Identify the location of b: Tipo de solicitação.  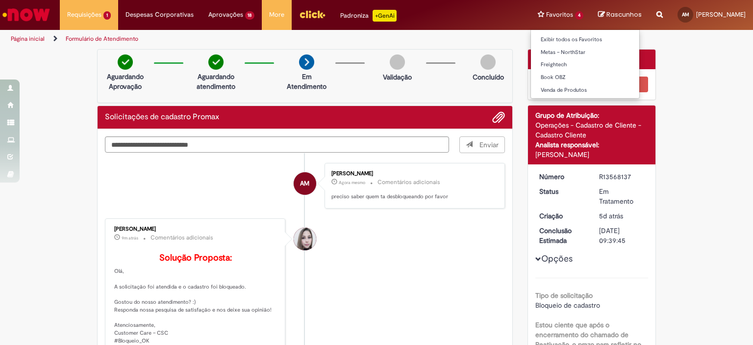
(564, 295).